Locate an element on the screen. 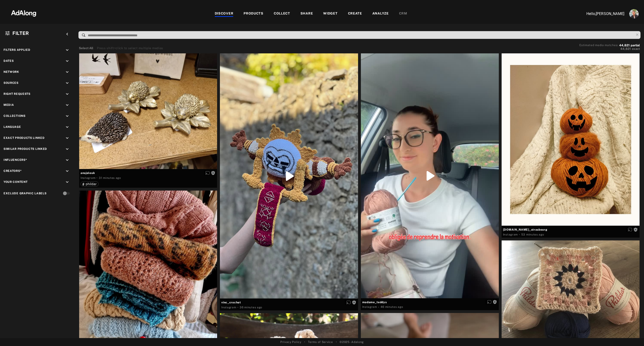 The height and width of the screenshot is (346, 644). span: Media is located at coordinates (9, 105).